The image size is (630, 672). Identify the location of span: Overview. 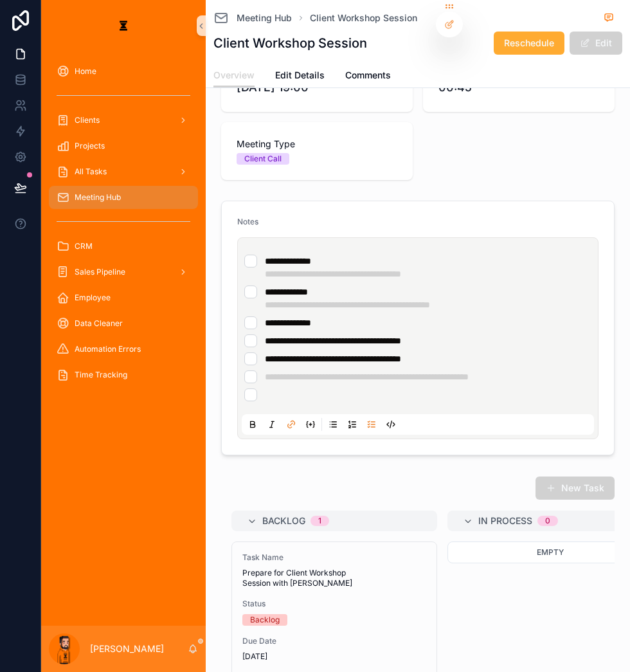
(234, 76).